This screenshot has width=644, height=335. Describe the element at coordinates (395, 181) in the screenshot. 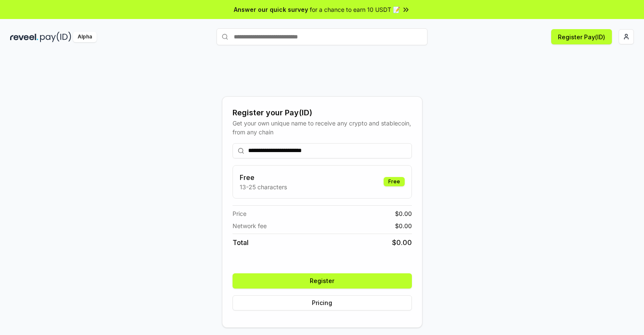

I see `div: Free` at that location.